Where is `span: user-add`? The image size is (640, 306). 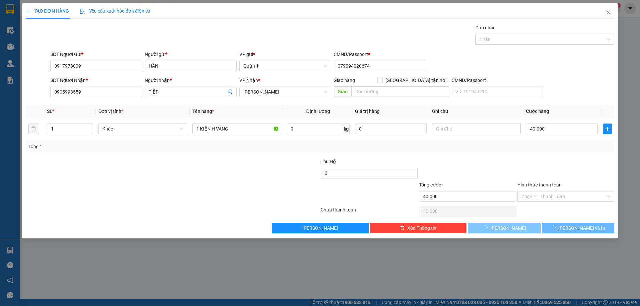 span: user-add is located at coordinates (230, 92).